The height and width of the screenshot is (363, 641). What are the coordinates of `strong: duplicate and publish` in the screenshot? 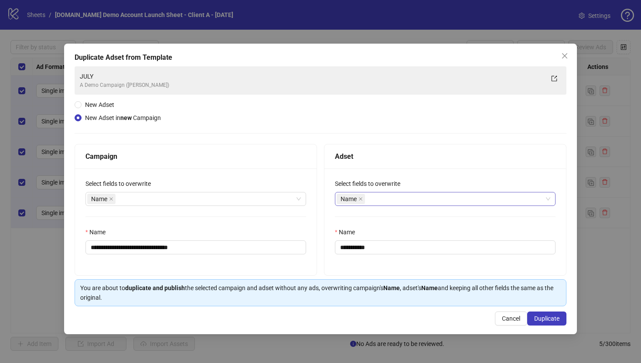 It's located at (155, 288).